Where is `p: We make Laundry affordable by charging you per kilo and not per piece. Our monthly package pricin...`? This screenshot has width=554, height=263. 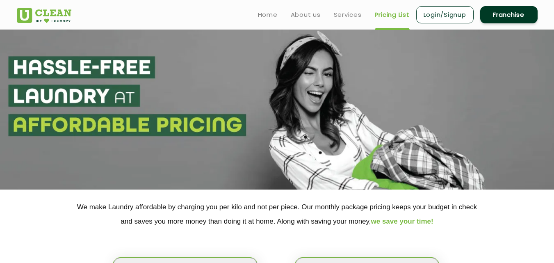 p: We make Laundry affordable by charging you per kilo and not per piece. Our monthly package pricin... is located at coordinates (277, 214).